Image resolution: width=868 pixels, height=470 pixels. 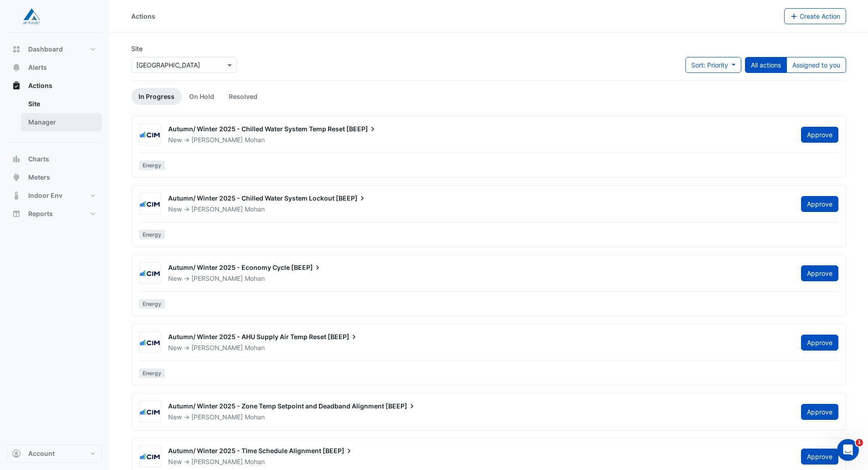 I want to click on span: Charts, so click(x=39, y=159).